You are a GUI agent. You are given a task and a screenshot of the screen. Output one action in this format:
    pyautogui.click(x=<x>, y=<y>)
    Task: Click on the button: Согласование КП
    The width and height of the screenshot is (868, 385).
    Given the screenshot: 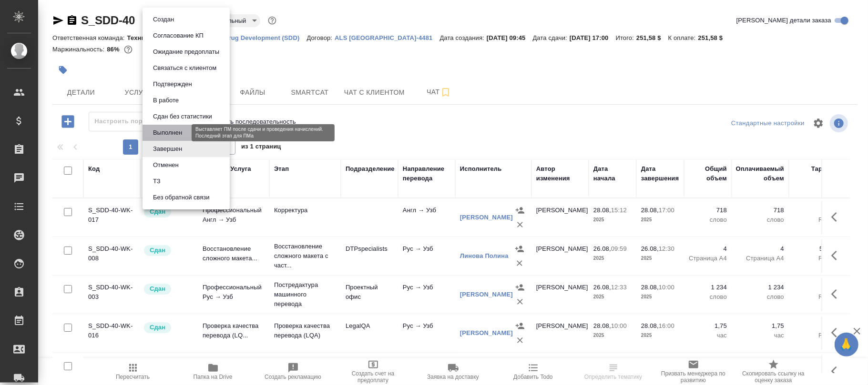 What is the action you would take?
    pyautogui.click(x=178, y=36)
    